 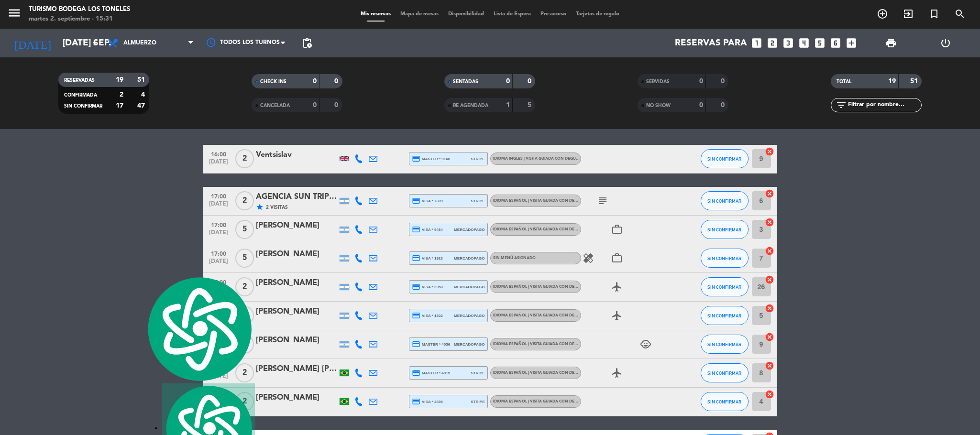 What do you see at coordinates (851, 43) in the screenshot?
I see `i: add_box` at bounding box center [851, 43].